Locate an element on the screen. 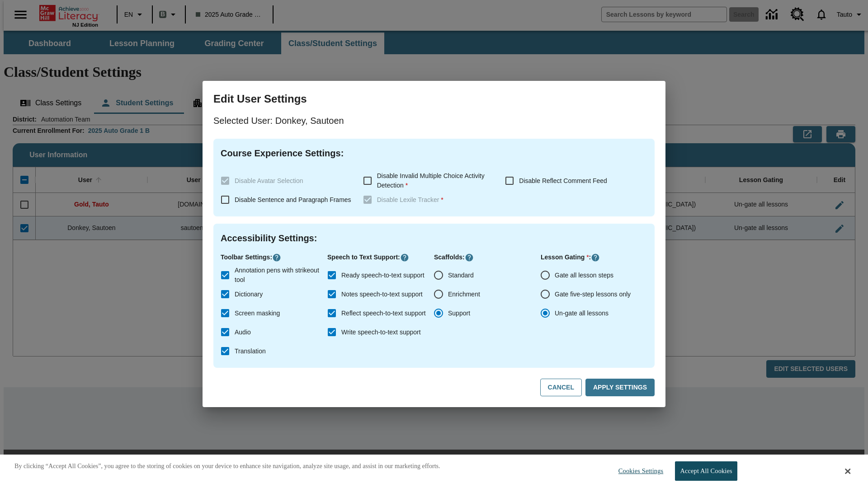  span: Audio is located at coordinates (243, 332).